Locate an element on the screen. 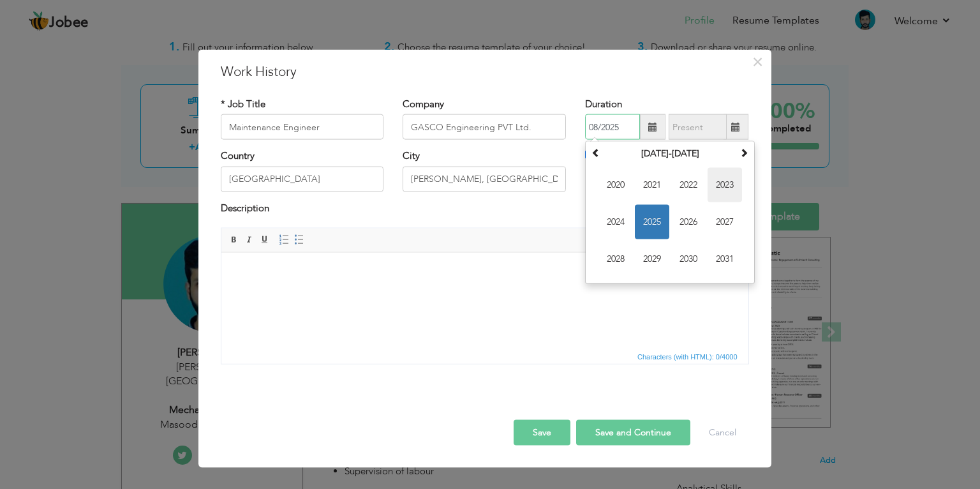 The image size is (980, 489). span: 2030 is located at coordinates (688, 259).